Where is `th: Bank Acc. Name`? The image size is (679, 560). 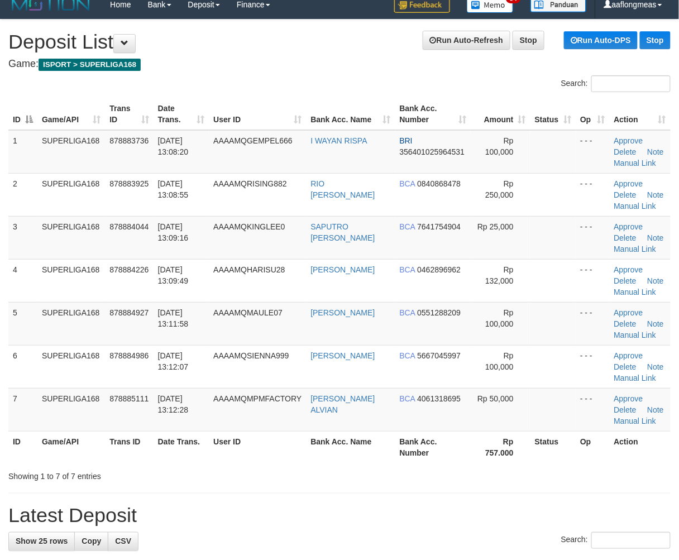
th: Bank Acc. Name is located at coordinates (350, 447).